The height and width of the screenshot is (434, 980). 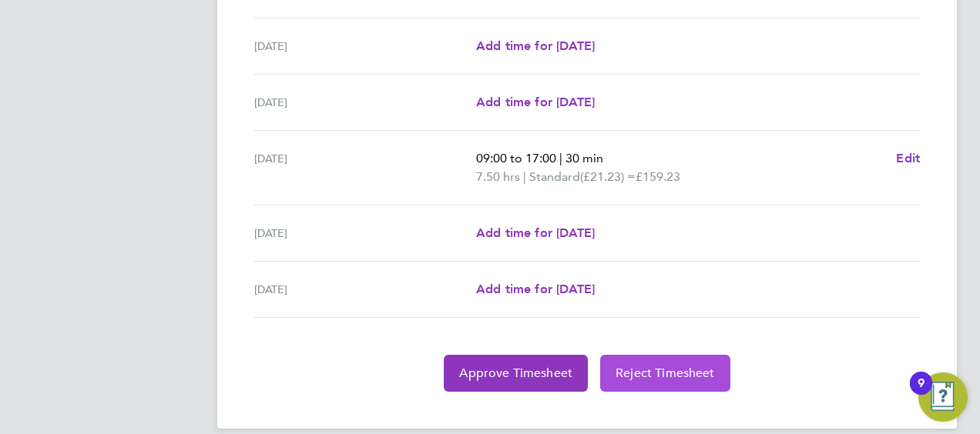 I want to click on a: Edit, so click(x=907, y=158).